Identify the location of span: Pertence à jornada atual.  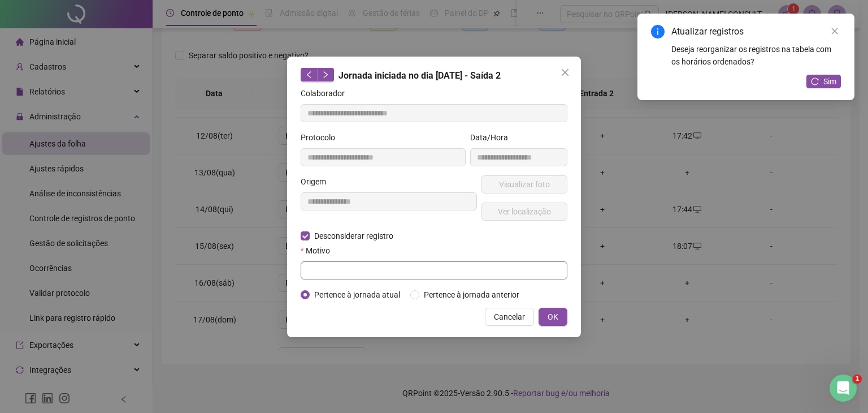
(358, 294).